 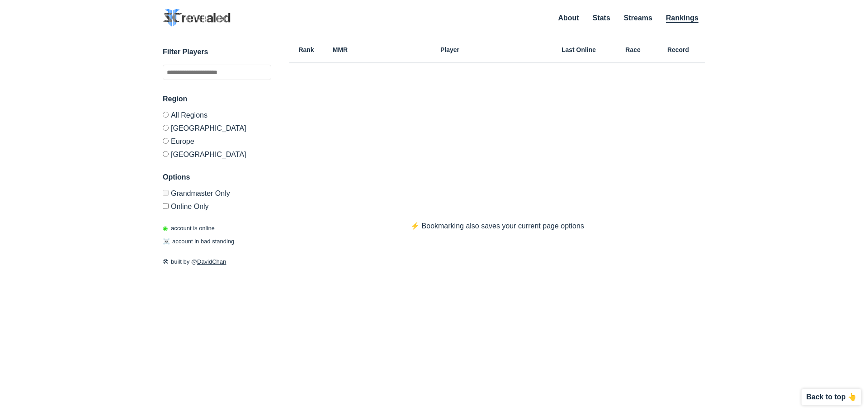 I want to click on label: Only Show accounts currently in Grandmaster, so click(x=217, y=194).